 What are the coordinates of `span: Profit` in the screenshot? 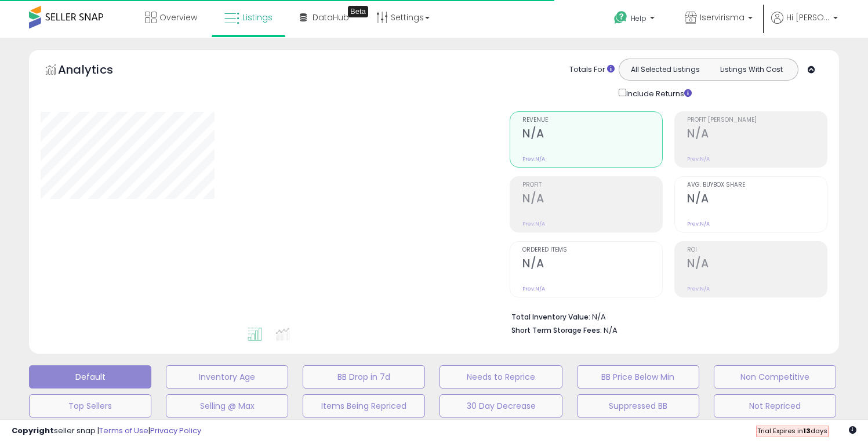 It's located at (592, 185).